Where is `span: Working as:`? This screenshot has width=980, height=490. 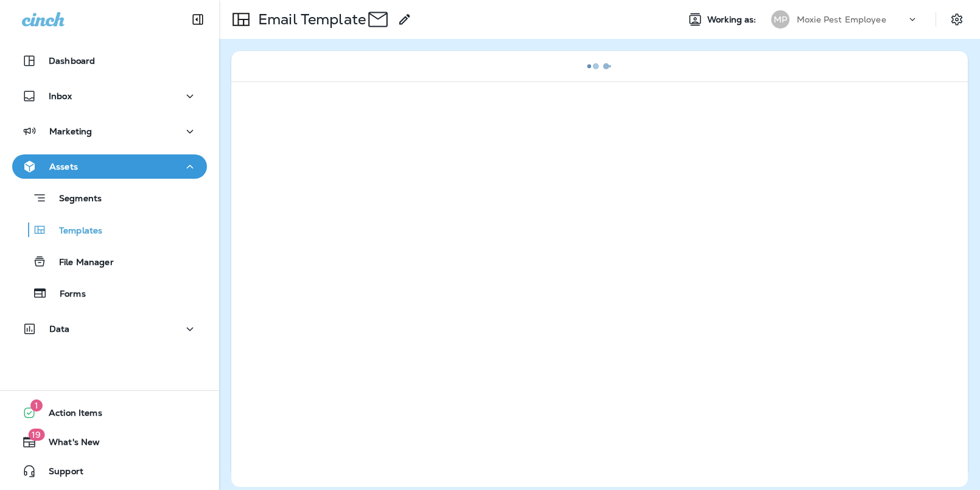
span: Working as: is located at coordinates (733, 20).